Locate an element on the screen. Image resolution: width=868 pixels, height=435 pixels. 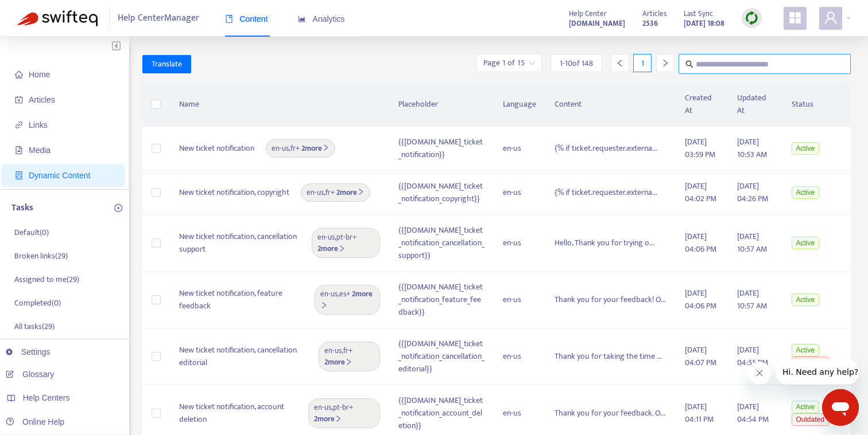
span: 1 - 10 of 148 is located at coordinates (577, 63).